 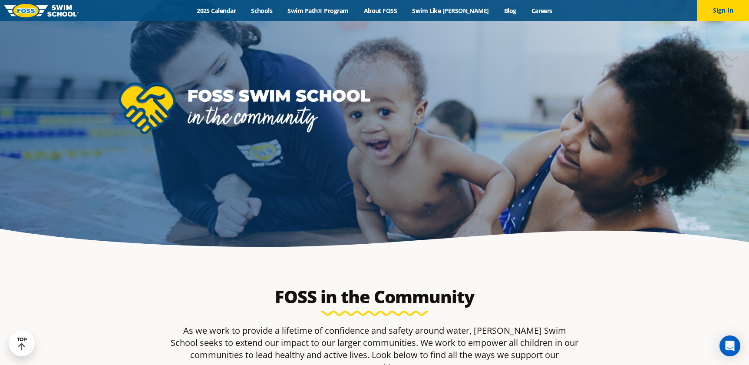 I want to click on a: About FOSS, so click(x=380, y=10).